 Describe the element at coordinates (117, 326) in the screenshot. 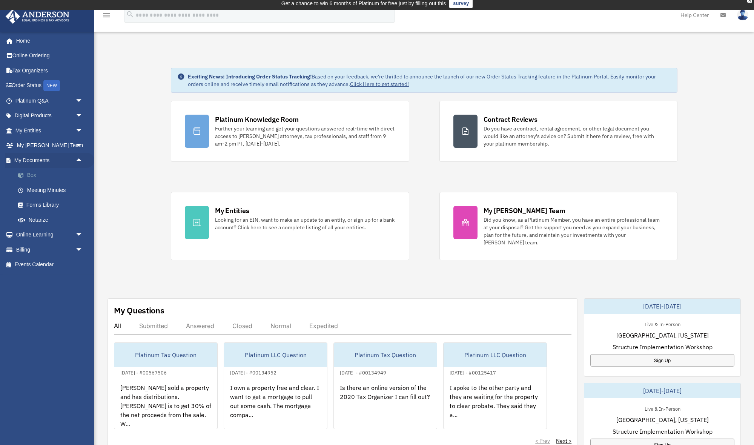

I see `div: All` at that location.